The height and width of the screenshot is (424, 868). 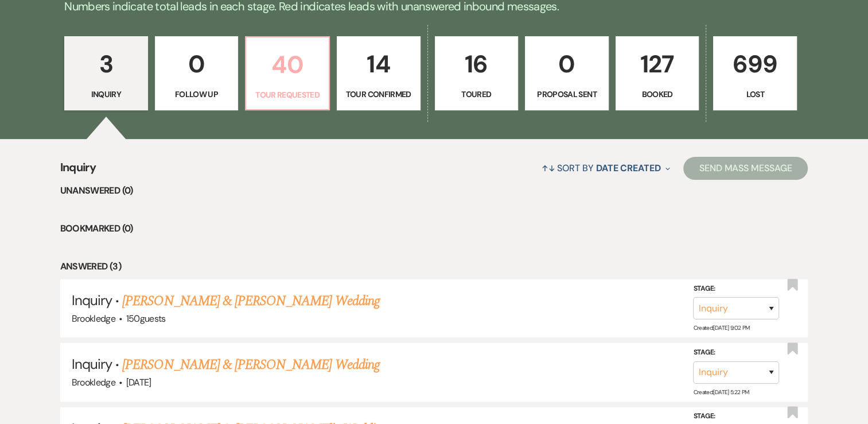 What do you see at coordinates (287, 64) in the screenshot?
I see `p: 40` at bounding box center [287, 64].